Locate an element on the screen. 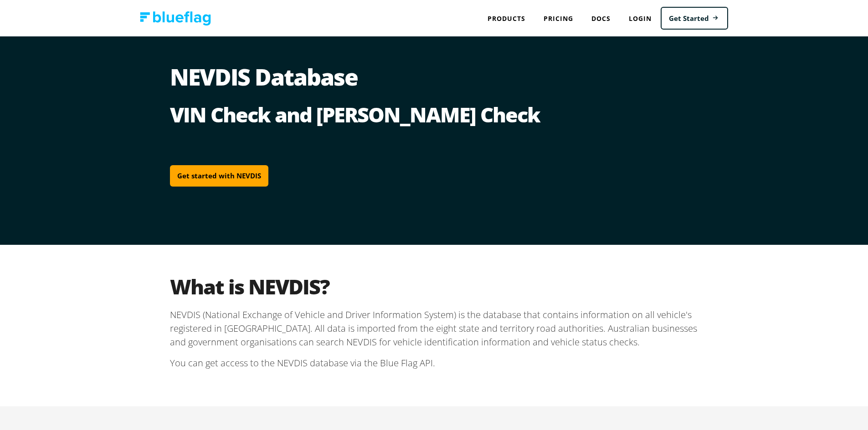  h2: What is NEVDIS? is located at coordinates (434, 286).